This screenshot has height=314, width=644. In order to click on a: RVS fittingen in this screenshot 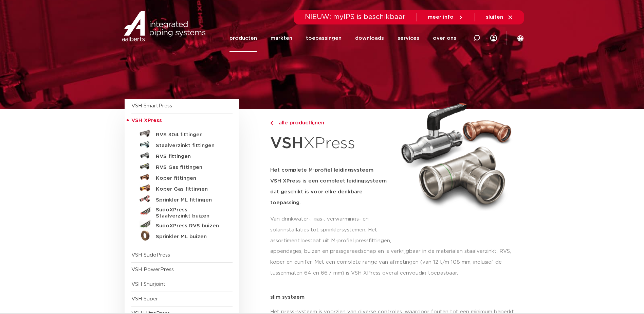, I will do `click(182, 155)`.